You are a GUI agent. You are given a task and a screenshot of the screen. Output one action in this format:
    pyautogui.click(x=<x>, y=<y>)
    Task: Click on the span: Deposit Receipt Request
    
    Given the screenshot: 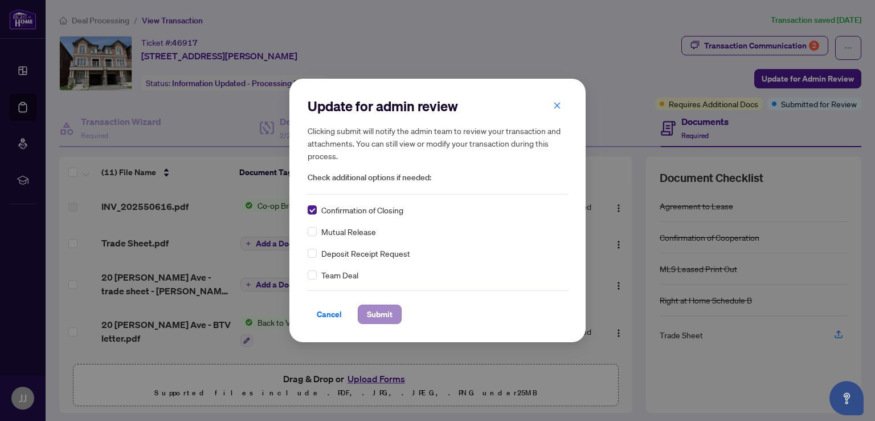 What is the action you would take?
    pyautogui.click(x=366, y=253)
    